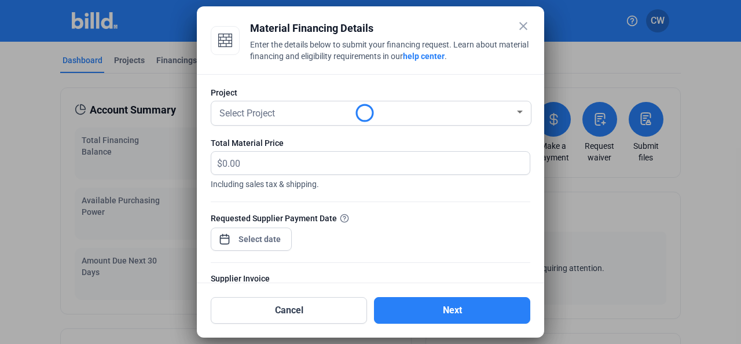 The image size is (741, 344). Describe the element at coordinates (452, 310) in the screenshot. I see `button: Next` at that location.